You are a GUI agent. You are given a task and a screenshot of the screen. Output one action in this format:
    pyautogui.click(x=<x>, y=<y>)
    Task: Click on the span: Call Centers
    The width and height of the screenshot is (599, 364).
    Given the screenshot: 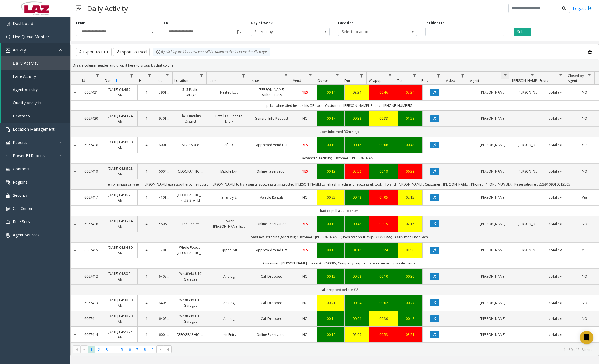 What is the action you would take?
    pyautogui.click(x=24, y=208)
    